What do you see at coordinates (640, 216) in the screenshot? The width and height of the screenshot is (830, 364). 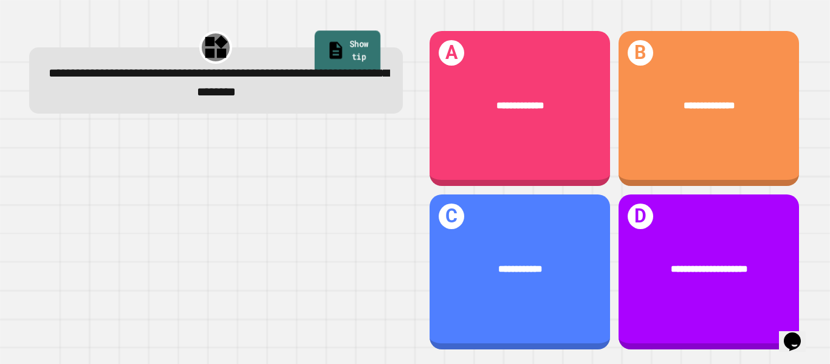 I see `h1: D` at bounding box center [640, 216].